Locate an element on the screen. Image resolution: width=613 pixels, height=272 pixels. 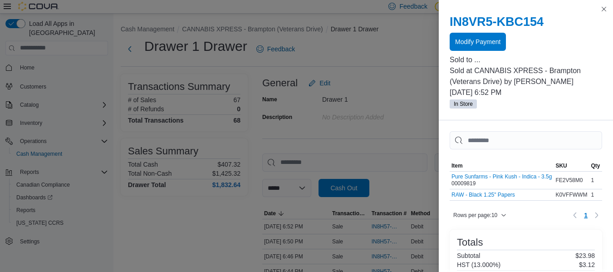
h6: Subtotal is located at coordinates (468, 255).